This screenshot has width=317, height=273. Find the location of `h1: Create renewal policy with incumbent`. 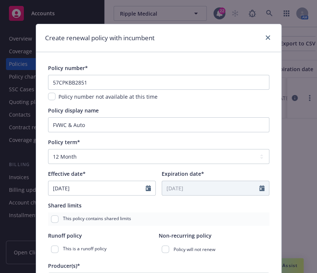

h1: Create renewal policy with incumbent is located at coordinates (100, 38).